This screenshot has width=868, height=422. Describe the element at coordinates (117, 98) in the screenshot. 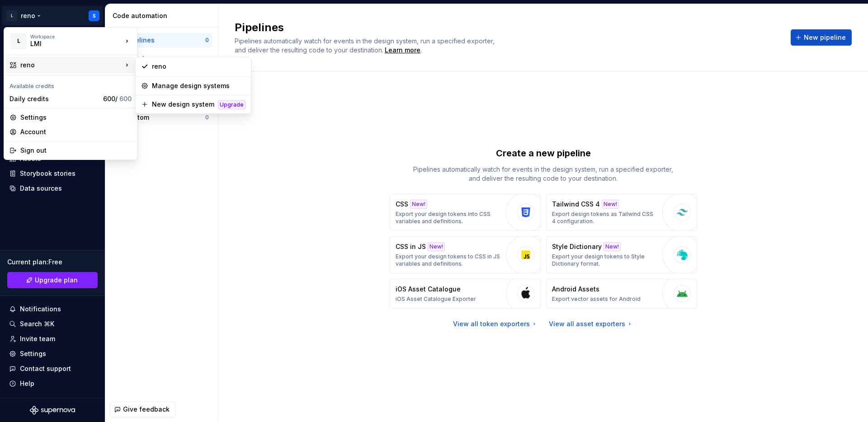

I see `span: 600 /` at that location.